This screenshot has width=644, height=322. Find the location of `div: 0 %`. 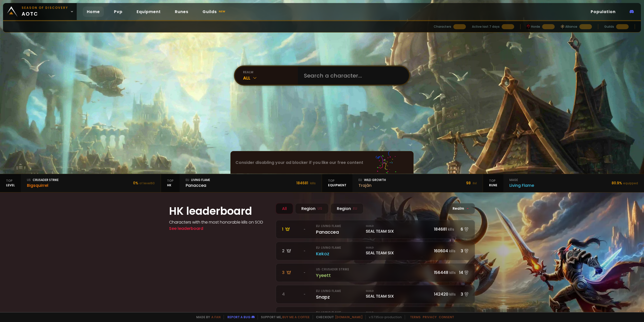

div: 0 % is located at coordinates (143, 183).